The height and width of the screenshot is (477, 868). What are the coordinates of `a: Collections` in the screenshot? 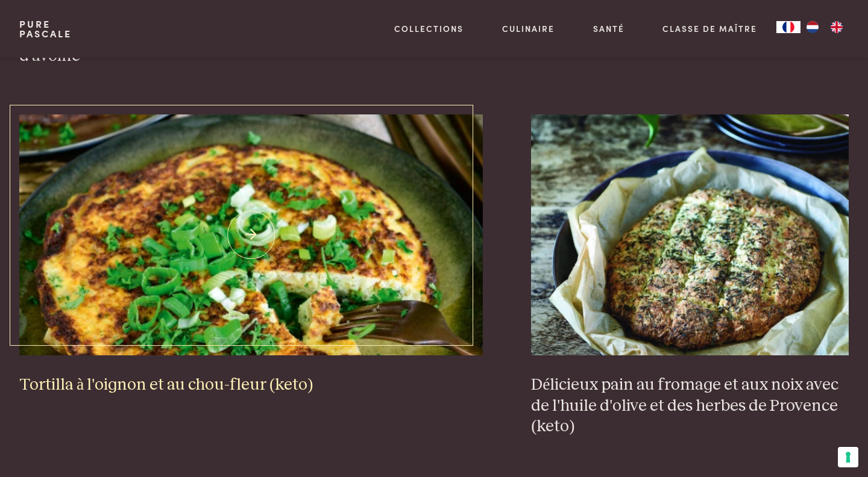 It's located at (428, 28).